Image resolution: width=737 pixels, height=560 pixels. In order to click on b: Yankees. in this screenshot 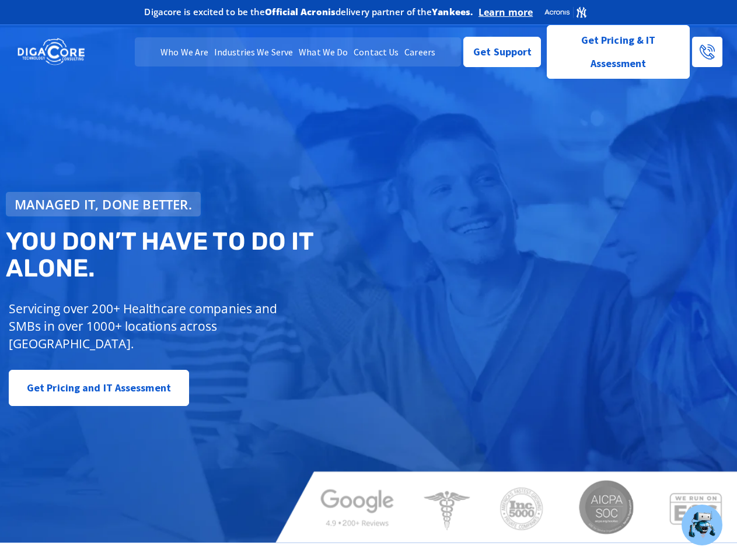, I will do `click(453, 11)`.